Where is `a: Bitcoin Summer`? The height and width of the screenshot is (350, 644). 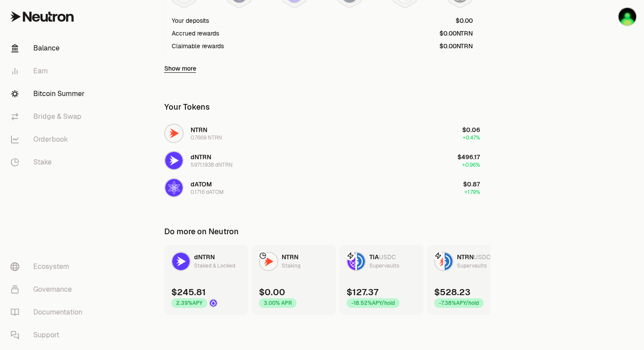
a: Bitcoin Summer is located at coordinates (49, 94).